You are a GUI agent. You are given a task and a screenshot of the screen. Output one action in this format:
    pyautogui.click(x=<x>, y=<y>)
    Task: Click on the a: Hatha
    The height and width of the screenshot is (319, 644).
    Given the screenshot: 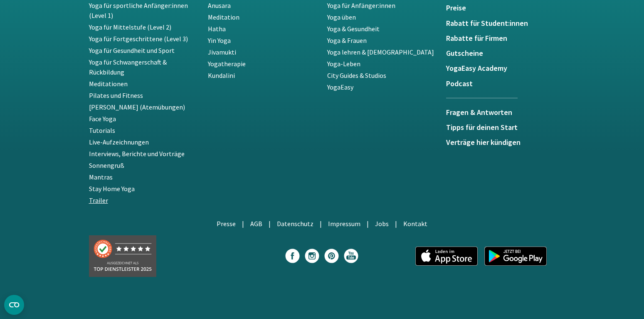 What is the action you would take?
    pyautogui.click(x=217, y=29)
    